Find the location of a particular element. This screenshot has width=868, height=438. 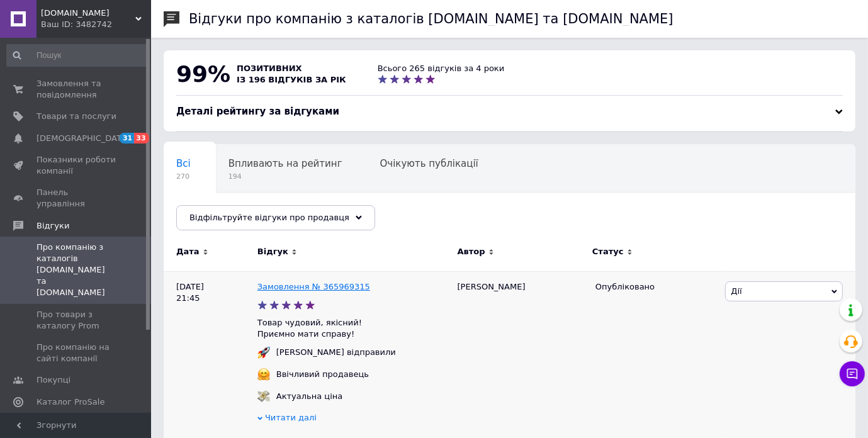

span: Про товари з каталогу Prom is located at coordinates (76, 320).